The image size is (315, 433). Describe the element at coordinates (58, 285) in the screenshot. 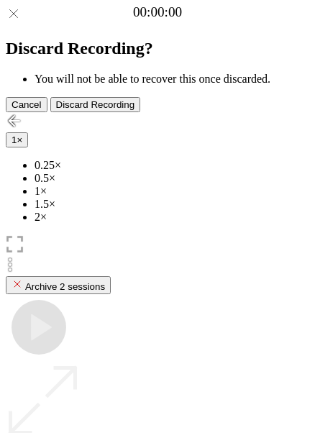

I see `div: Archive 2 sessions` at that location.